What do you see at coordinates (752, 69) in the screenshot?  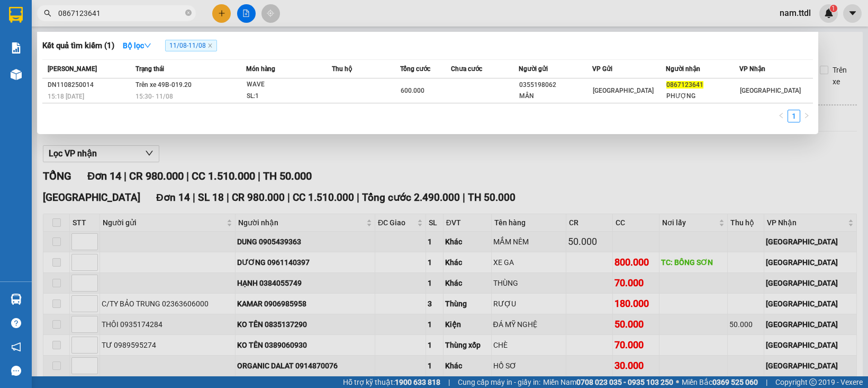 I see `span: VP Nhận` at bounding box center [752, 69].